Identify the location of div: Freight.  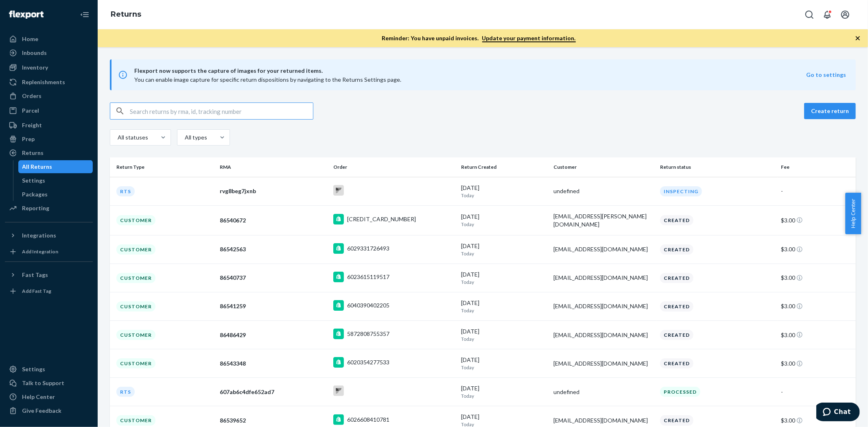
(32, 125).